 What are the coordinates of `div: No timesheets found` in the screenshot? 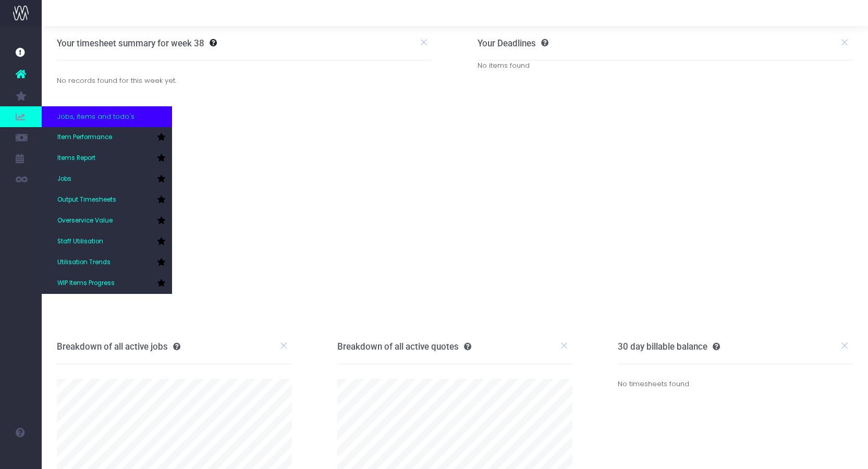 It's located at (735, 384).